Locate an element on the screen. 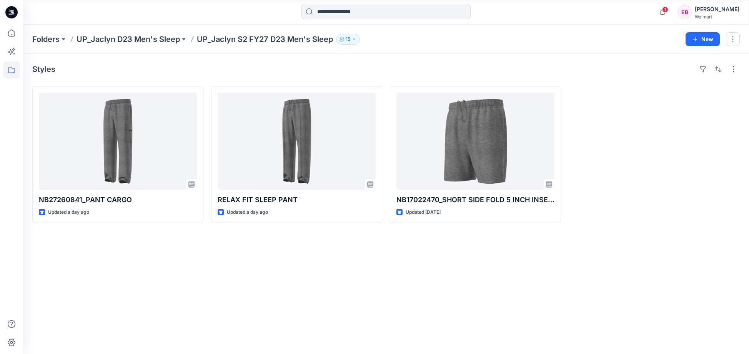  div: Walmart is located at coordinates (717, 17).